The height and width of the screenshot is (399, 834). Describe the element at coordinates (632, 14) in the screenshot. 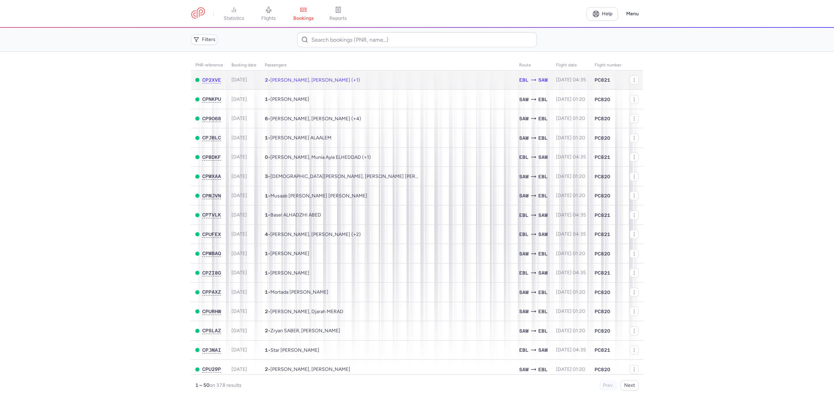

I see `button: Menu` at that location.